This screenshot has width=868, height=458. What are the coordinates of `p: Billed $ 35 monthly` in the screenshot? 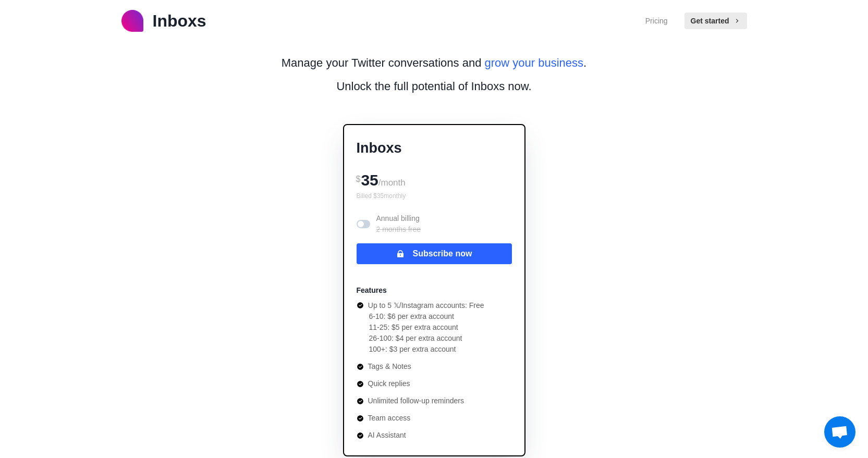 It's located at (434, 196).